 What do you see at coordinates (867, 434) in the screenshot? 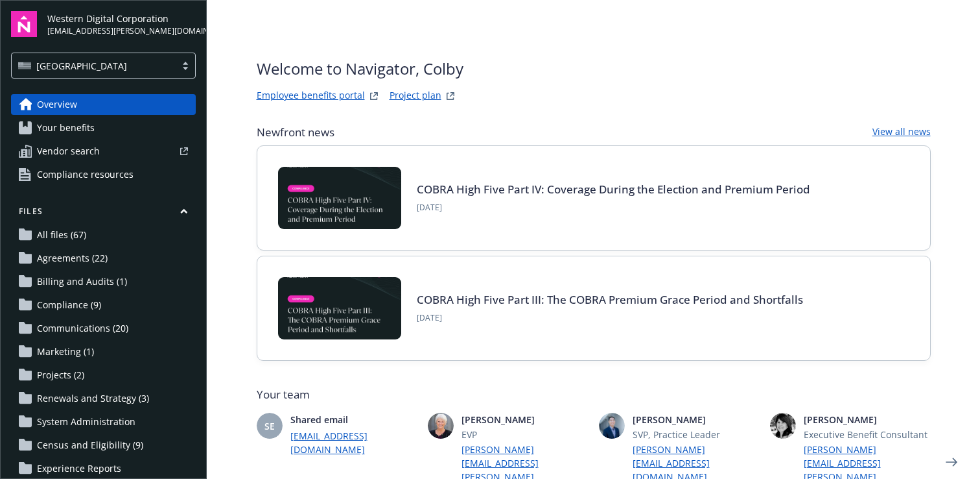
I see `span: Executive Benefit Consultant` at bounding box center [867, 434].